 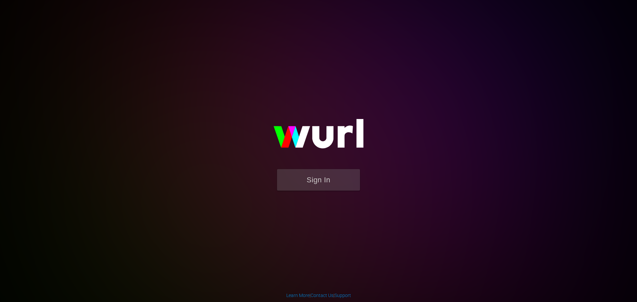 What do you see at coordinates (322, 296) in the screenshot?
I see `a: Contact Us` at bounding box center [322, 296].